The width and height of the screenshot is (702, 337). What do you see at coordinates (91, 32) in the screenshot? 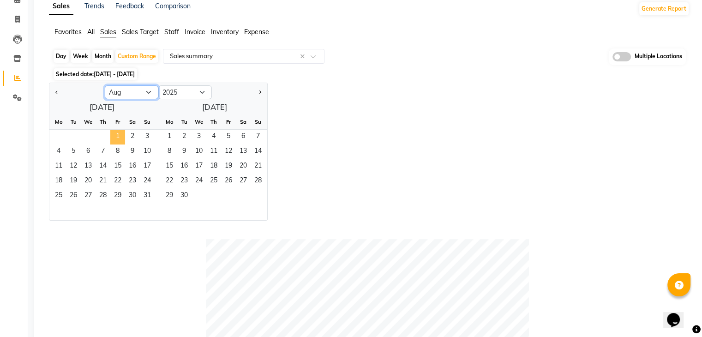
I see `span: All` at bounding box center [91, 32].